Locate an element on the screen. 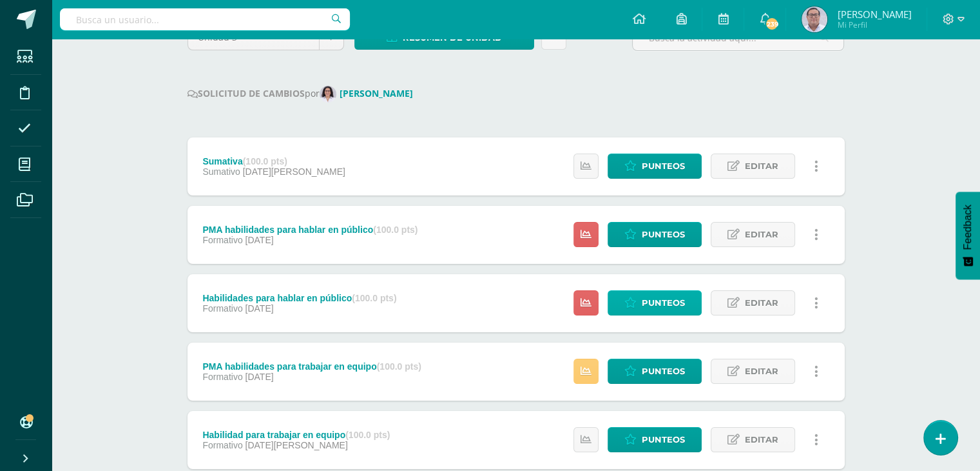  div: PMA habilidades para trabajar en equipo is located at coordinates (311, 366).